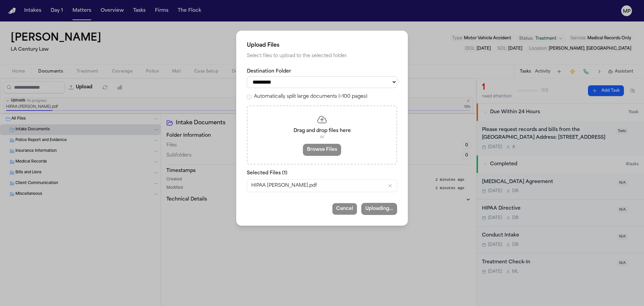 Image resolution: width=644 pixels, height=306 pixels. What do you see at coordinates (345, 209) in the screenshot?
I see `button: Cancel` at bounding box center [345, 209].